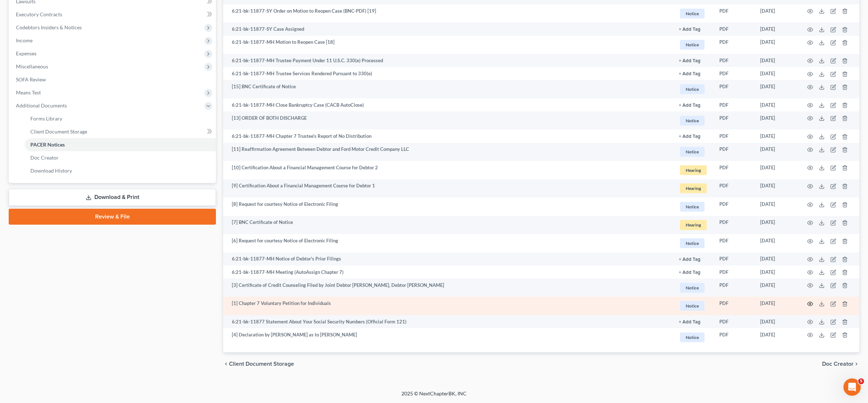 This screenshot has height=403, width=868. I want to click on div: 2025 © NextChapterBK, INC, so click(434, 396).